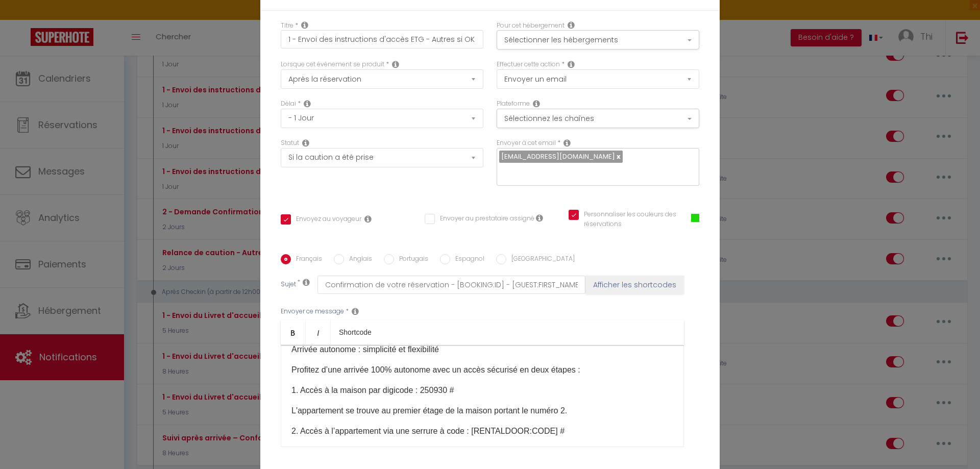 This screenshot has width=980, height=469. I want to click on i: Envoyer au voyageur, so click(368, 219).